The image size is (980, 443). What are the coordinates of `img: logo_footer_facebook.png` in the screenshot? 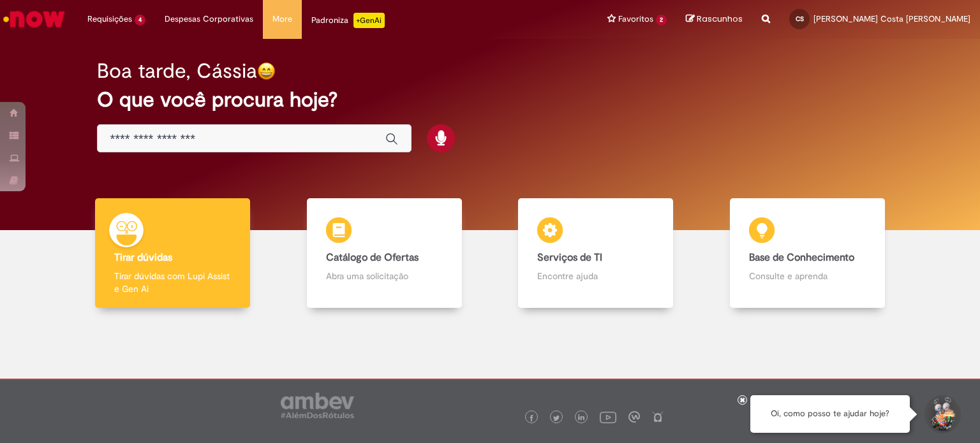 It's located at (532, 419).